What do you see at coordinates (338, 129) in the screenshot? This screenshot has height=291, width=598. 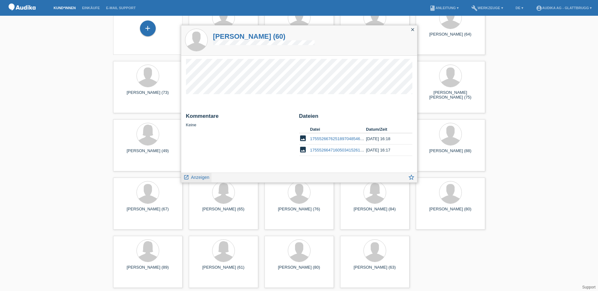 I see `th: Datei` at bounding box center [338, 129].